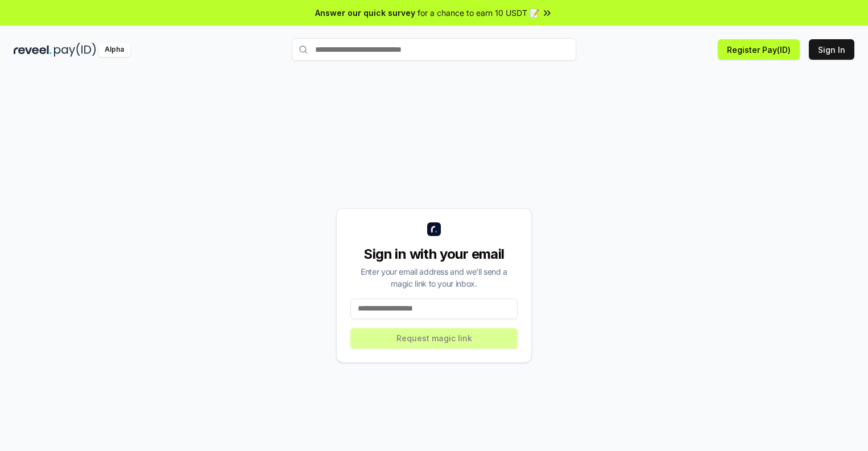 The image size is (868, 451). Describe the element at coordinates (75, 49) in the screenshot. I see `img: pay_id` at that location.